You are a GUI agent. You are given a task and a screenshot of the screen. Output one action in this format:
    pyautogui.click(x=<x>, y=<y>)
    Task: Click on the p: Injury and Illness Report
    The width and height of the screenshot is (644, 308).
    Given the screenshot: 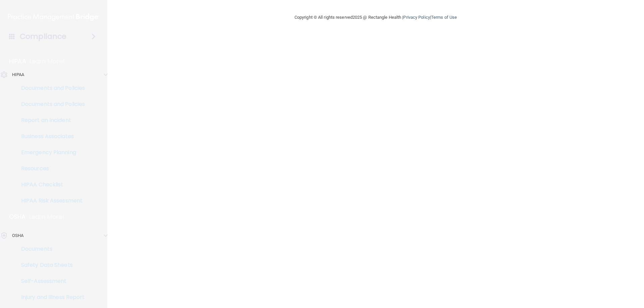 What is the action you would take?
    pyautogui.click(x=50, y=298)
    